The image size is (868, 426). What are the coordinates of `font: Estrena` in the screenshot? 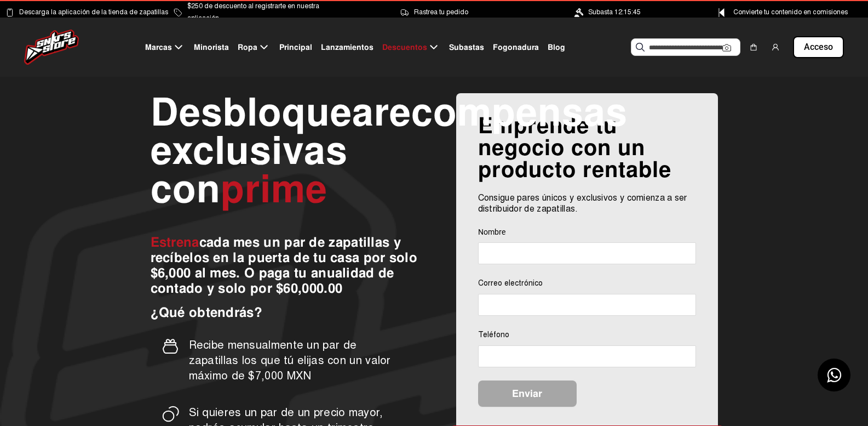 It's located at (175, 242).